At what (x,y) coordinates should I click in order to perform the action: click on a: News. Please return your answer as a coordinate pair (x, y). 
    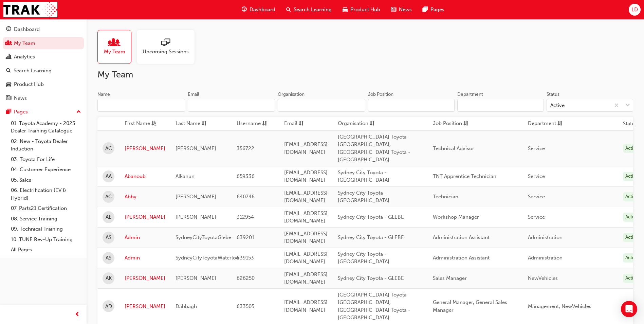
    Looking at the image, I should click on (43, 98).